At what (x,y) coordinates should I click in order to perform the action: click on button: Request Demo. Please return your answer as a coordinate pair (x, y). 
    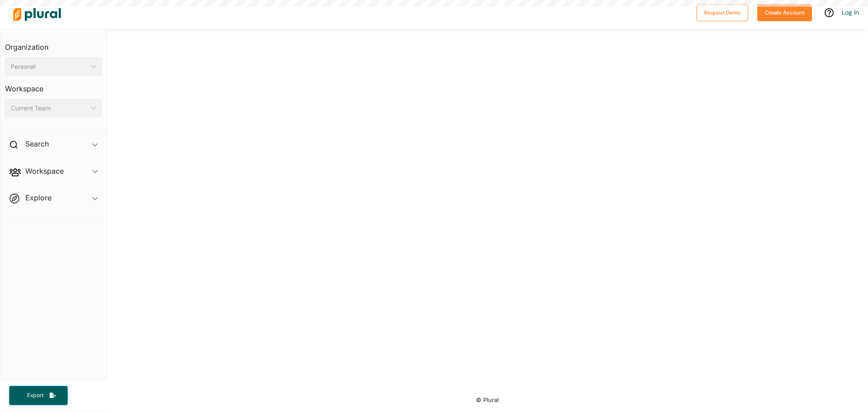
    Looking at the image, I should click on (723, 13).